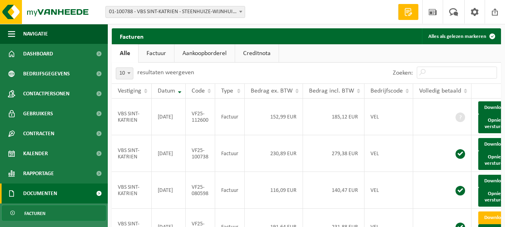 The height and width of the screenshot is (227, 505). I want to click on span: Bedrag incl. BTW, so click(332, 91).